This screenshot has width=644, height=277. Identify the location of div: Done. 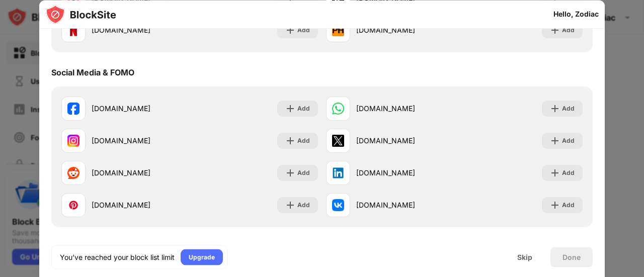
(572, 257).